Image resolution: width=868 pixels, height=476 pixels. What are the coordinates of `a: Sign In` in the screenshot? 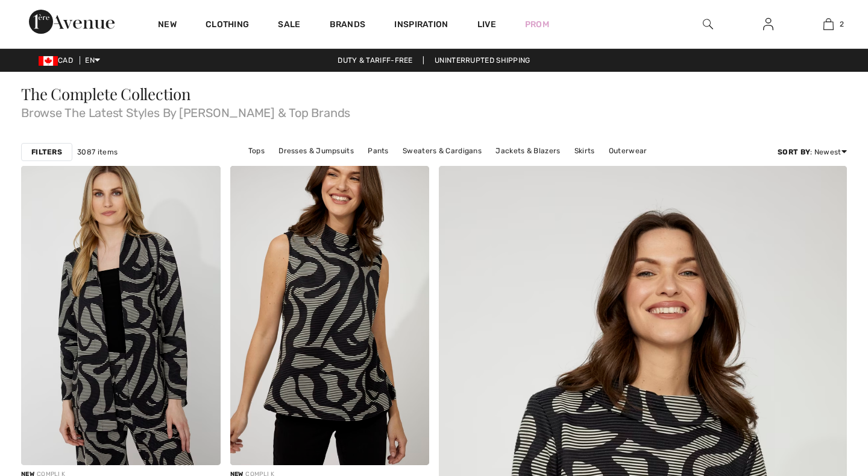 It's located at (768, 24).